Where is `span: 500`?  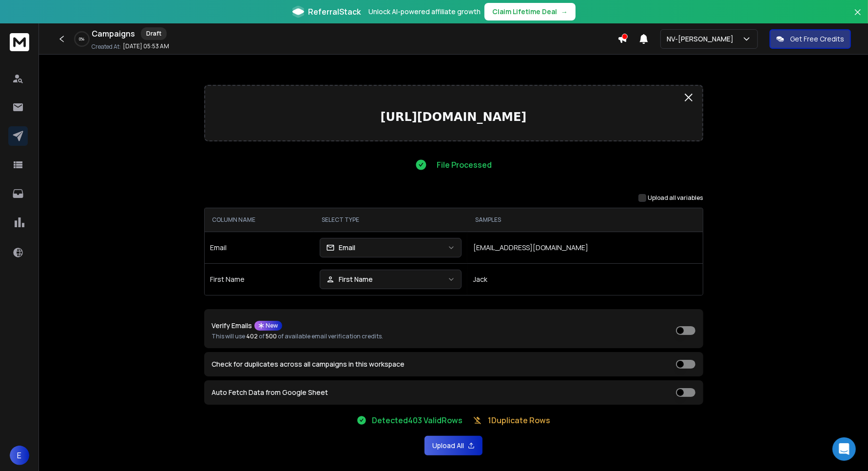 span: 500 is located at coordinates (272, 336).